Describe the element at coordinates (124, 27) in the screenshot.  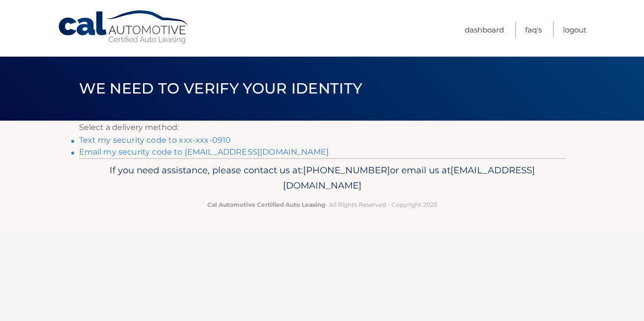
I see `a: Cal Automotive` at that location.